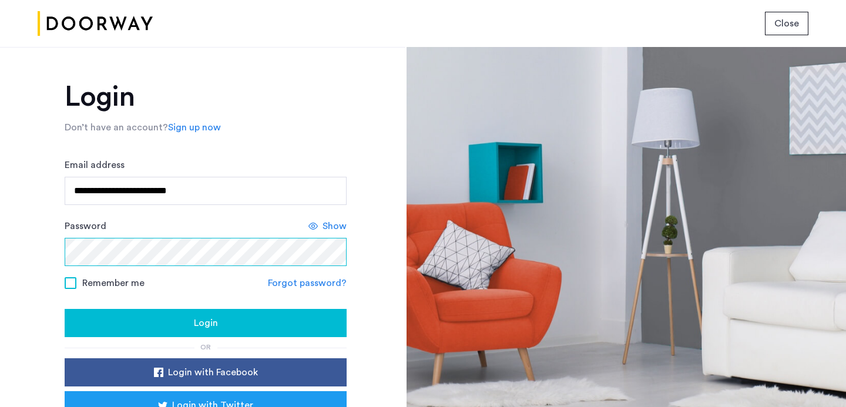 The width and height of the screenshot is (846, 407). What do you see at coordinates (206, 347) in the screenshot?
I see `span: or` at bounding box center [206, 347].